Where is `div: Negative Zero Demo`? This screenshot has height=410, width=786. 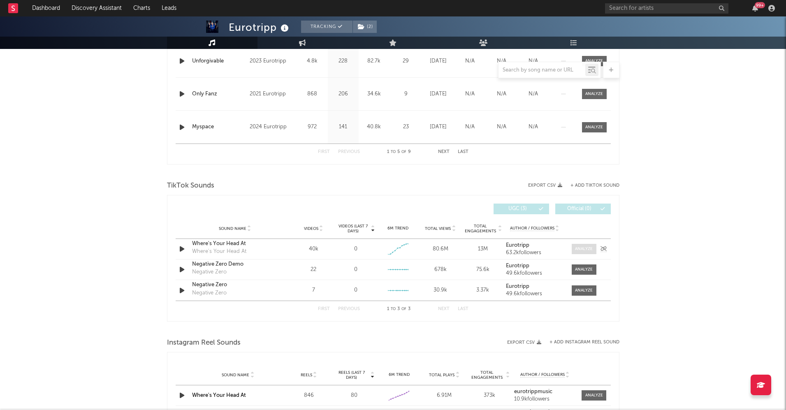
div: Negative Zero Demo is located at coordinates (235, 265).